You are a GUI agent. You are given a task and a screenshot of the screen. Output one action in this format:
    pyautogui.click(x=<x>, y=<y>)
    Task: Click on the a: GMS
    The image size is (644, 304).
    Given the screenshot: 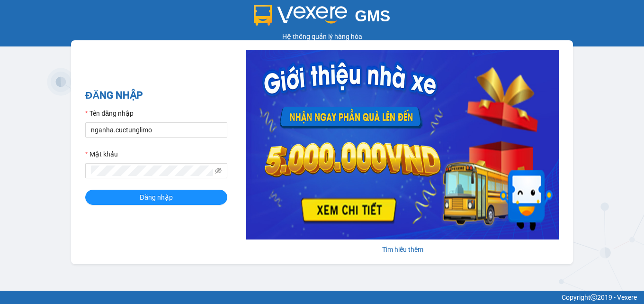 What is the action you would take?
    pyautogui.click(x=322, y=18)
    